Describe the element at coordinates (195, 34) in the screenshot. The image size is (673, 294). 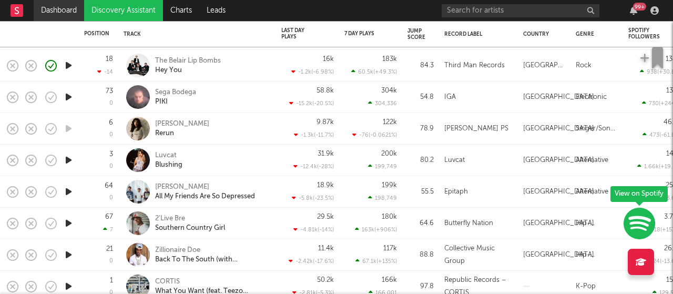
I see `div: Track` at that location.